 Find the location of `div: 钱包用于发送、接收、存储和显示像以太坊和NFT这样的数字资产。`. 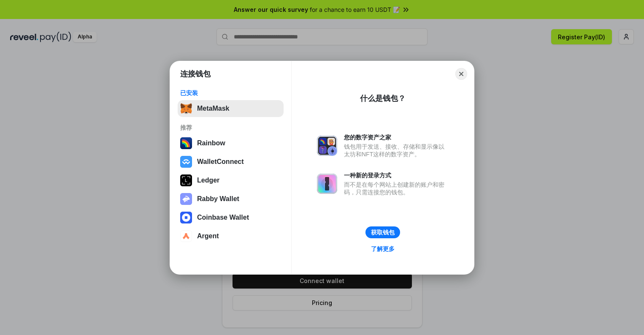

div: 钱包用于发送、接收、存储和显示像以太坊和NFT这样的数字资产。 is located at coordinates (396, 150).